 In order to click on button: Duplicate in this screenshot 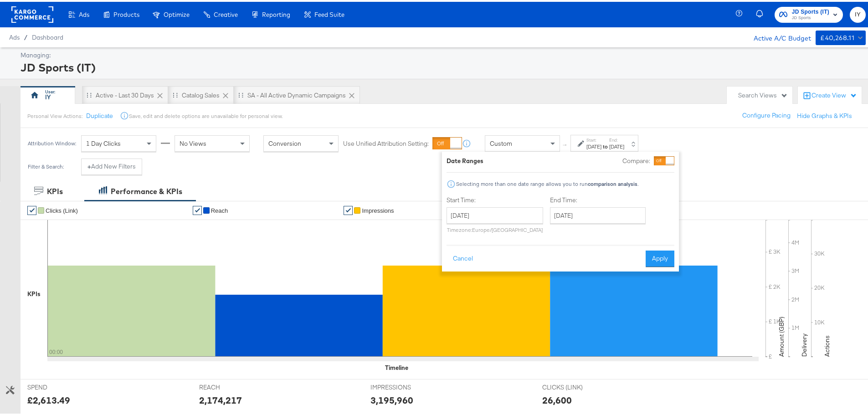, I will do `click(100, 114)`.